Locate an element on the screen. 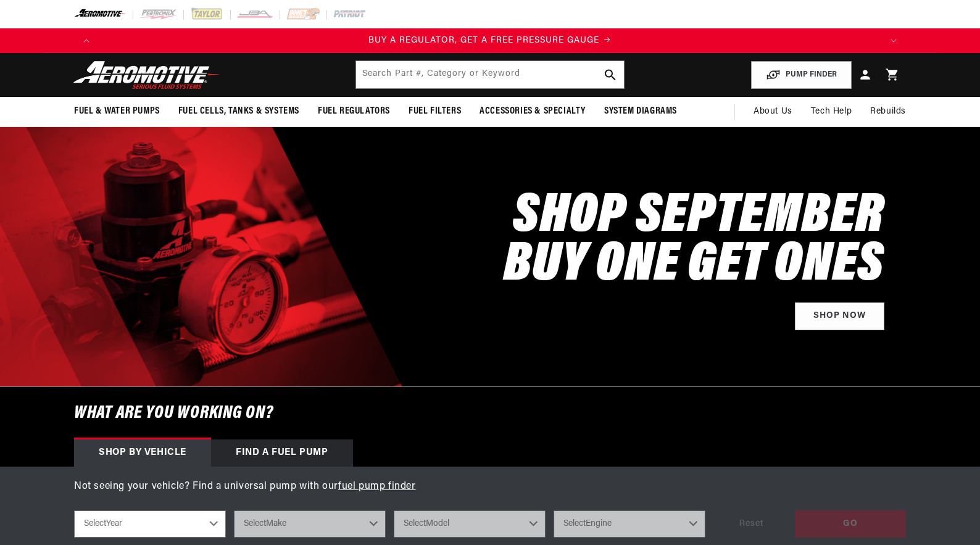  a: About Us is located at coordinates (773, 112).